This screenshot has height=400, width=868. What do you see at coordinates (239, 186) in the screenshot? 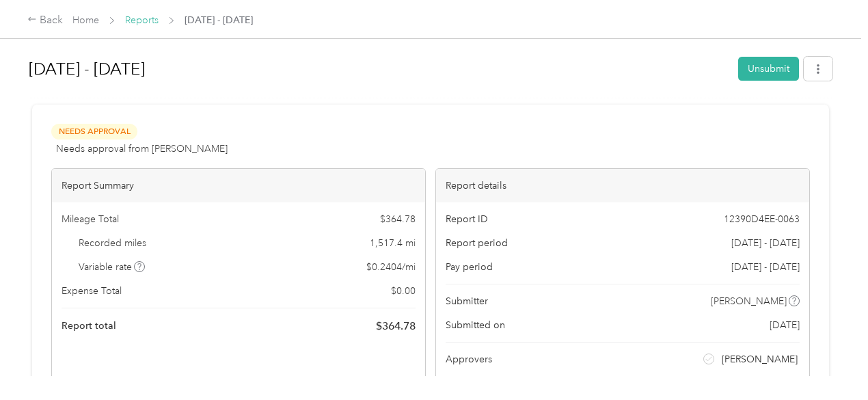
I see `div: Report Summary` at bounding box center [239, 186].